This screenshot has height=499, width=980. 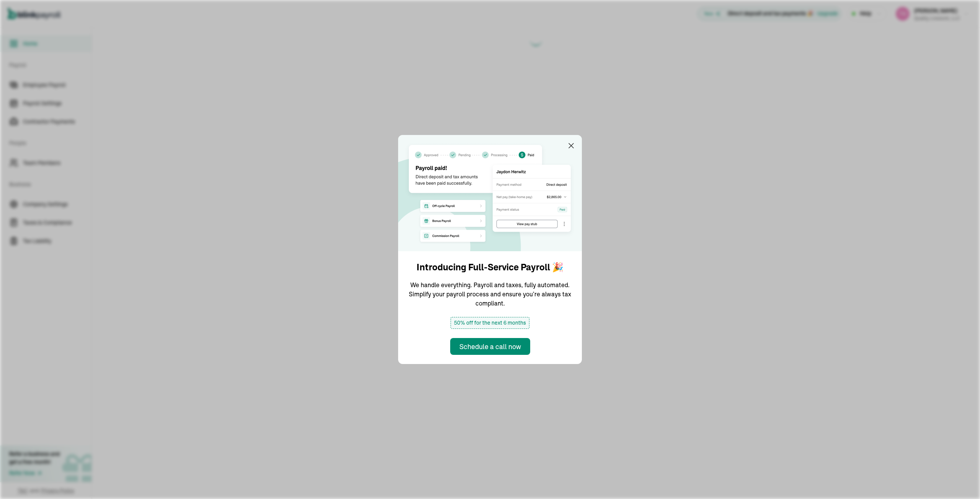 What do you see at coordinates (490, 294) in the screenshot?
I see `p: We handle everything. Payroll and taxes, fully automated. Simplify your payroll process and ensur...` at bounding box center [490, 294].